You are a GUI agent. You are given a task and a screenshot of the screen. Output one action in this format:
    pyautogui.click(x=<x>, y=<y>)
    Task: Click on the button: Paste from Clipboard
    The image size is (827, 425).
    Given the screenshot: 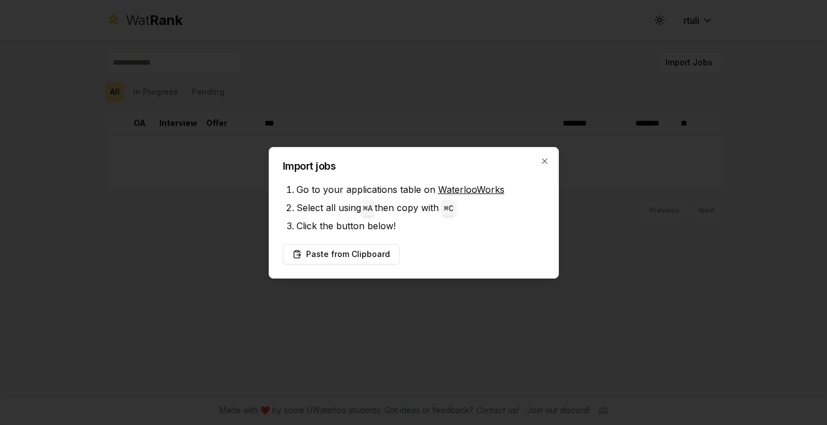 What is the action you would take?
    pyautogui.click(x=341, y=254)
    